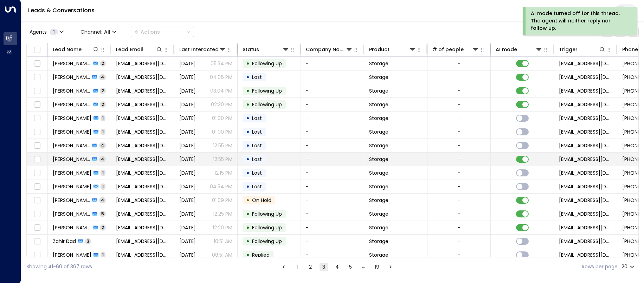  Describe the element at coordinates (59, 267) in the screenshot. I see `div: Showing 41-60 of 367 rows` at that location.